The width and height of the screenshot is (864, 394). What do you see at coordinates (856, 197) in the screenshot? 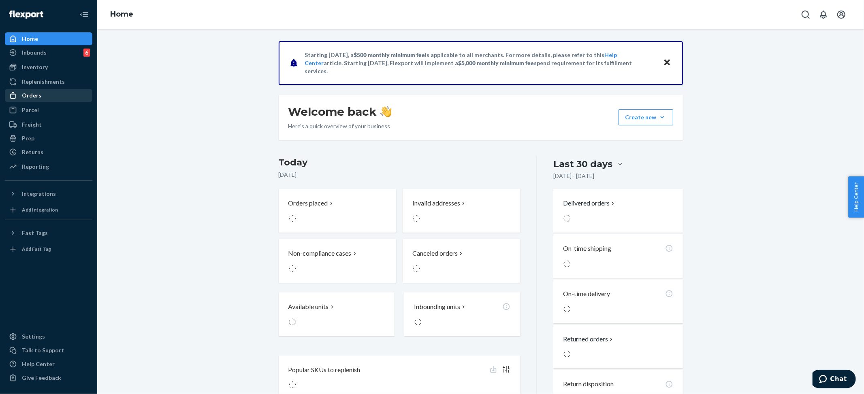
I see `button: Help Center` at bounding box center [856, 197].